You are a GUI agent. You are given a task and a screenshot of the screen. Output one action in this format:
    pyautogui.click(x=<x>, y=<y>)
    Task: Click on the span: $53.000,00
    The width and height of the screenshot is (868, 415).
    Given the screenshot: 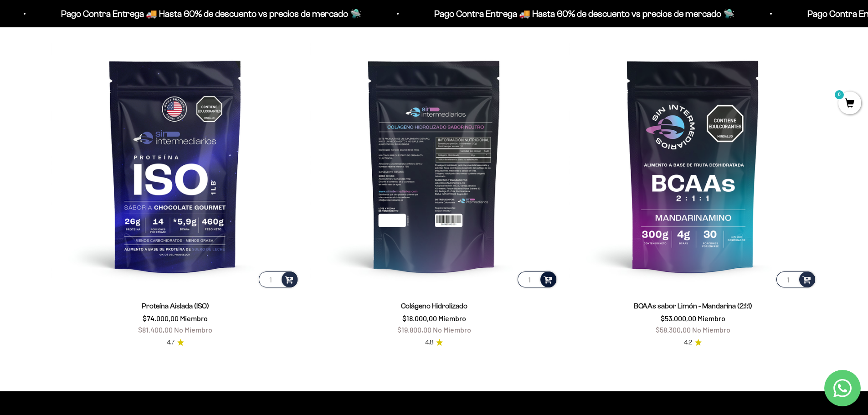 What is the action you would take?
    pyautogui.click(x=678, y=318)
    